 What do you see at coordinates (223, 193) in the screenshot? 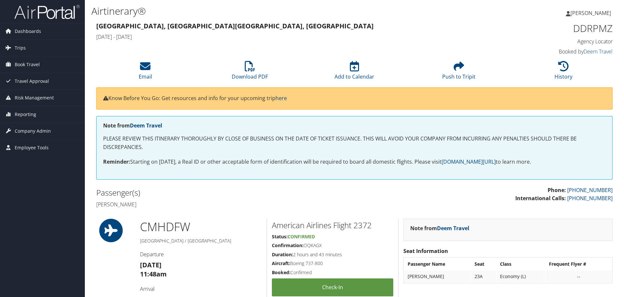
I see `h2: Passenger(s)` at bounding box center [223, 193].